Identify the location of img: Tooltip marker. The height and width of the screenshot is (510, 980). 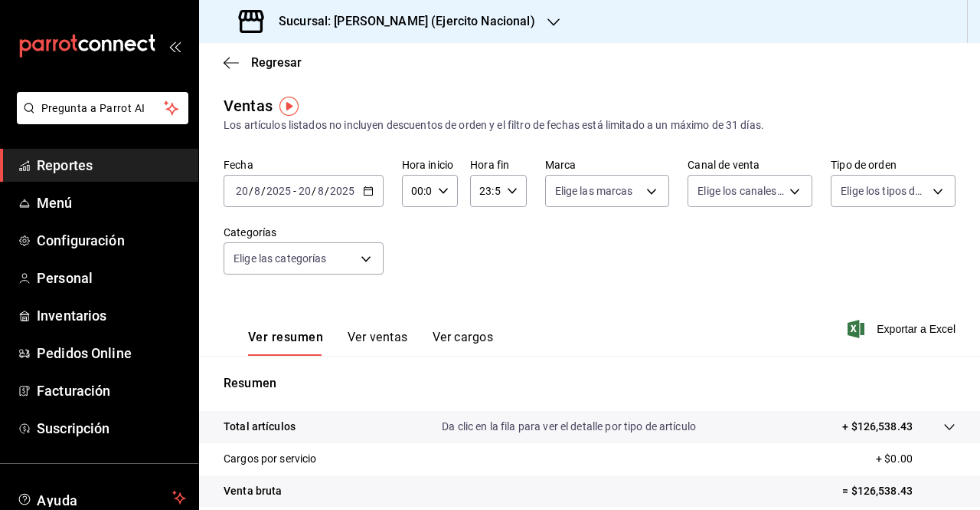
(288, 106).